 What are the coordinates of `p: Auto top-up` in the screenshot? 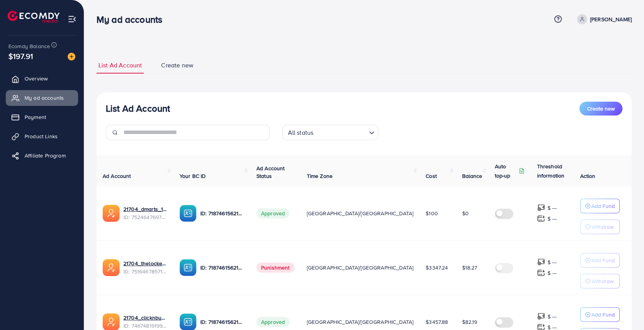 It's located at (506, 171).